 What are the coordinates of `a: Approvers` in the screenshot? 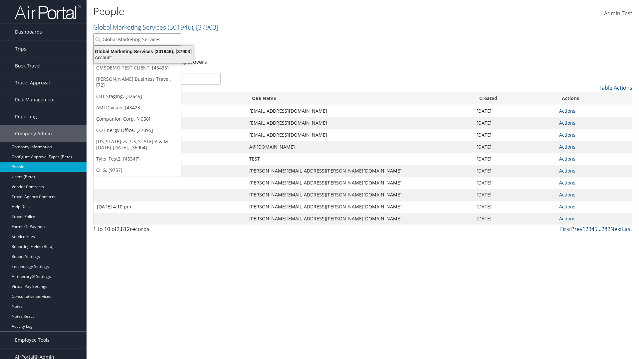 It's located at (194, 62).